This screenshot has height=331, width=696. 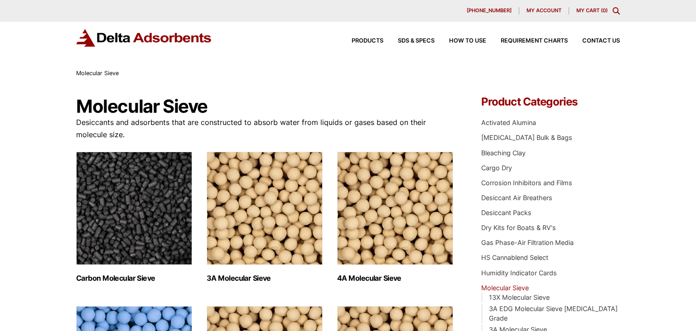 I want to click on a: Humidity Indicator Cards, so click(x=519, y=273).